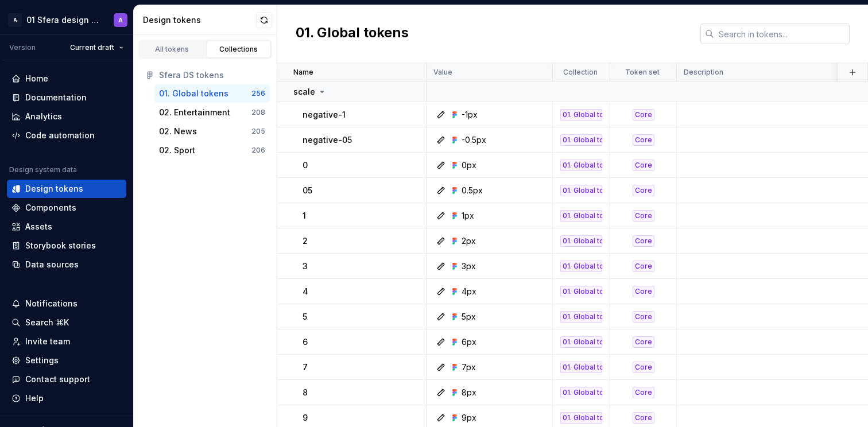 The image size is (868, 427). What do you see at coordinates (642, 72) in the screenshot?
I see `p: Token set` at bounding box center [642, 72].